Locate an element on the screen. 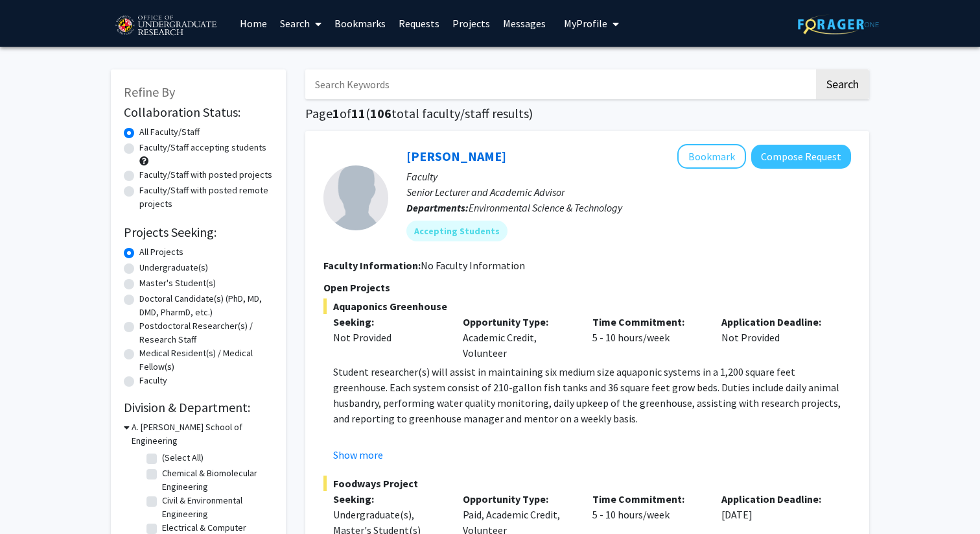 The height and width of the screenshot is (534, 980). a: Requests is located at coordinates (419, 23).